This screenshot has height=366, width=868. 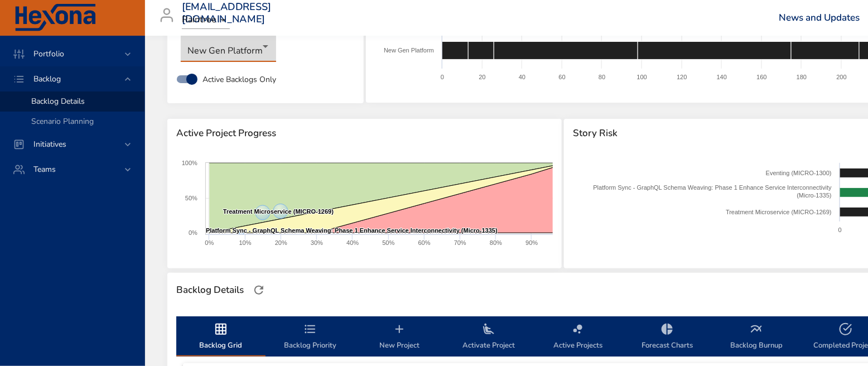 What do you see at coordinates (364, 133) in the screenshot?
I see `span: Active Project Progress` at bounding box center [364, 133].